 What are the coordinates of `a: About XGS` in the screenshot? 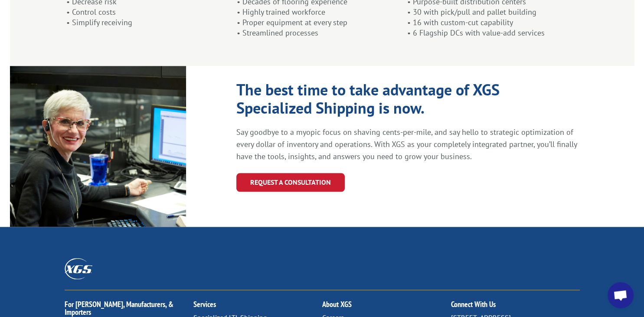 It's located at (337, 304).